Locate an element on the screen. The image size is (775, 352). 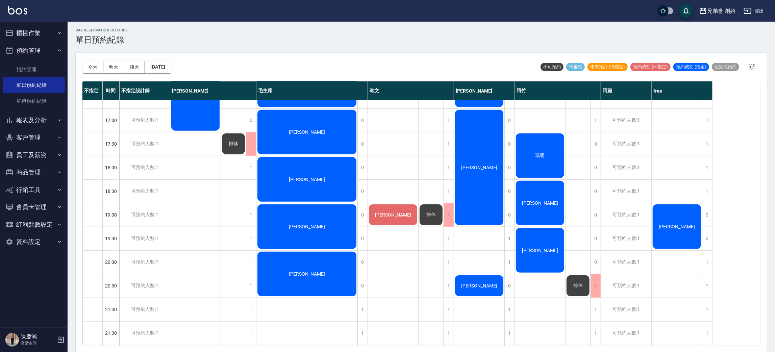
div: 19:30 is located at coordinates (111, 238).